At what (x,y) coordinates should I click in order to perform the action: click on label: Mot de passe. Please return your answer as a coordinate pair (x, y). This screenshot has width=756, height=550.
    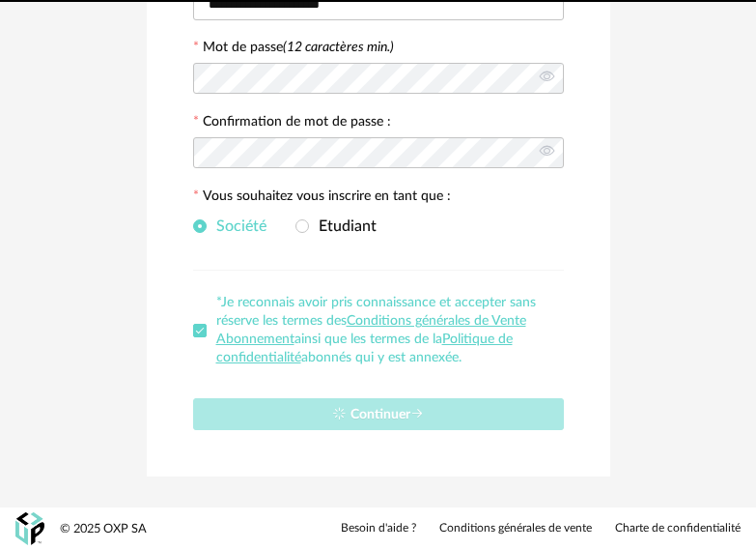
    Looking at the image, I should click on (299, 48).